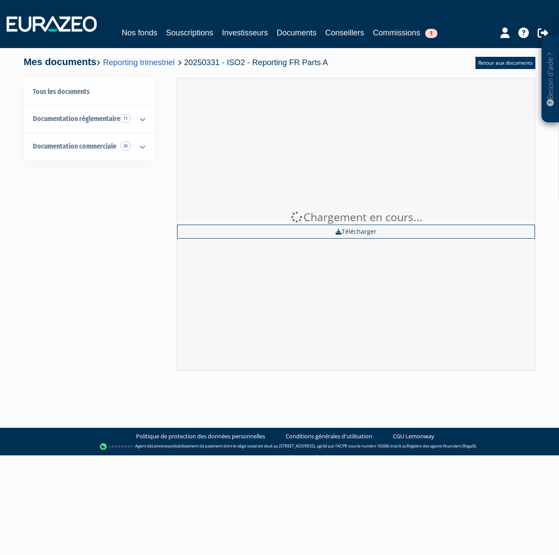 The height and width of the screenshot is (555, 559). Describe the element at coordinates (126, 146) in the screenshot. I see `span: 26` at that location.